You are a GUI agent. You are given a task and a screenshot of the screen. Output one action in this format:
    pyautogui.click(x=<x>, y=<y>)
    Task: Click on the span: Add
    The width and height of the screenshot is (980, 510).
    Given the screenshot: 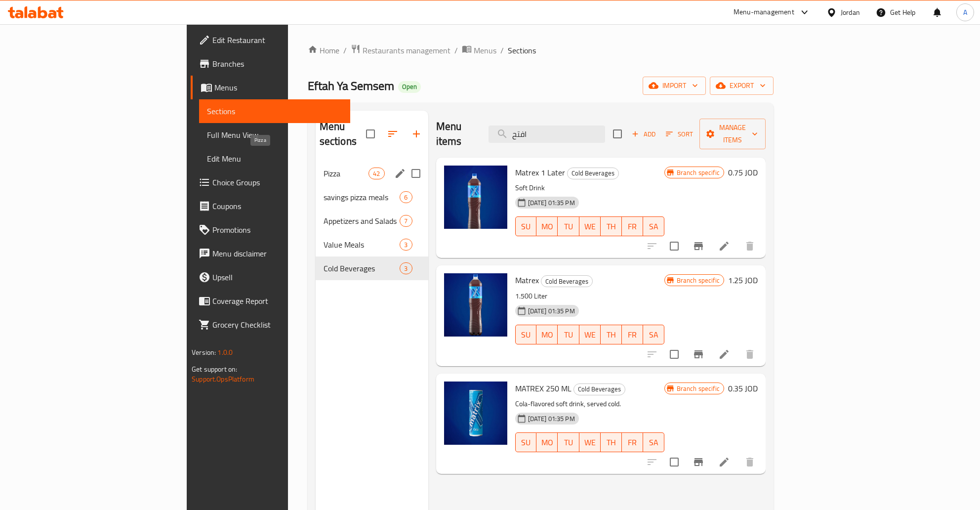 What is the action you would take?
    pyautogui.click(x=644, y=134)
    